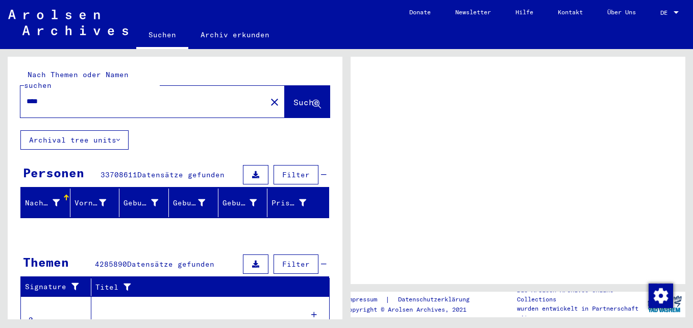  What do you see at coordinates (54, 173) in the screenshot?
I see `div: Personen` at bounding box center [54, 173].